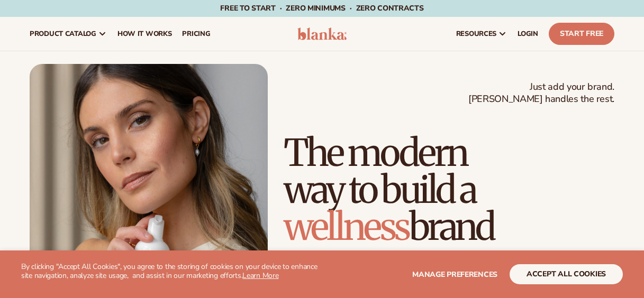 This screenshot has height=298, width=644. Describe the element at coordinates (449, 190) in the screenshot. I see `h1: The modern way to build a brand` at that location.